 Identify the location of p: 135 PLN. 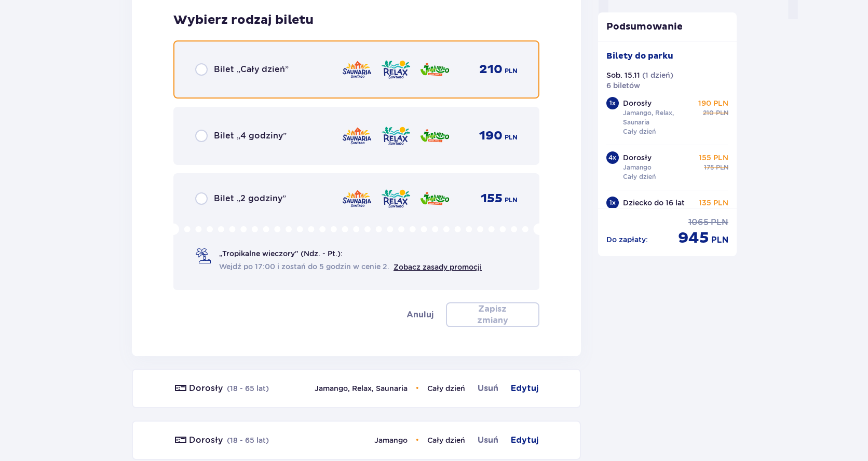
(713, 203).